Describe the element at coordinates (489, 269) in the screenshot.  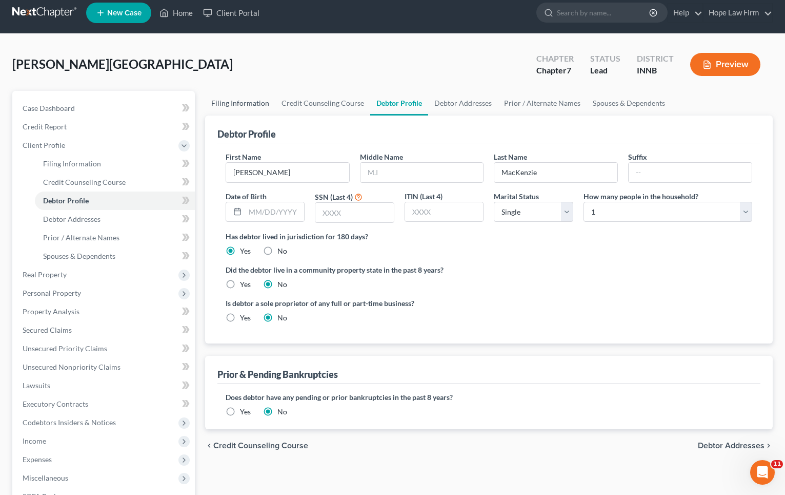
I see `label: Did the debtor live in a community property state in the past 8 years?` at that location.